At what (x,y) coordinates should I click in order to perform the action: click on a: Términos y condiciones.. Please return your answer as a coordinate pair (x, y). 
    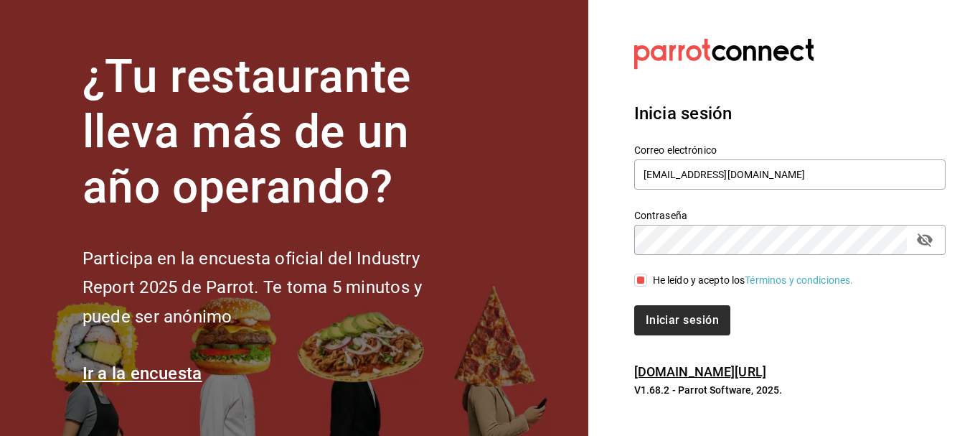
    Looking at the image, I should click on (798, 280).